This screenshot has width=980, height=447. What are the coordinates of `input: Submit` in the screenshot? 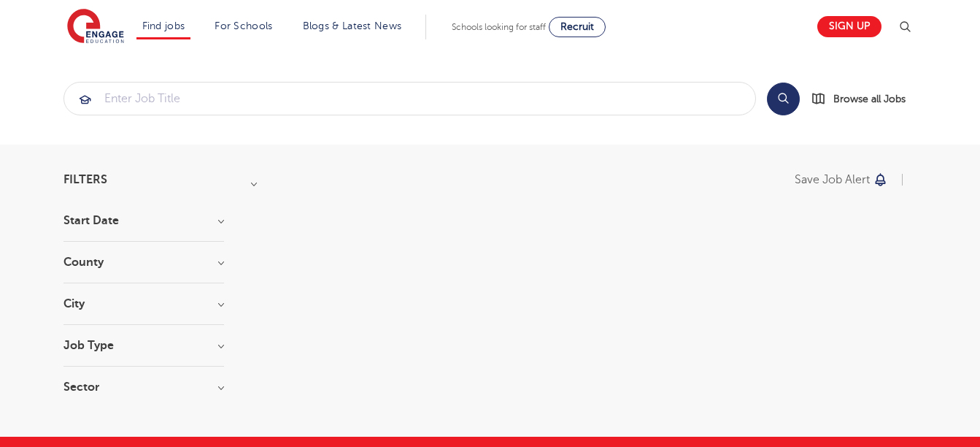 It's located at (409, 99).